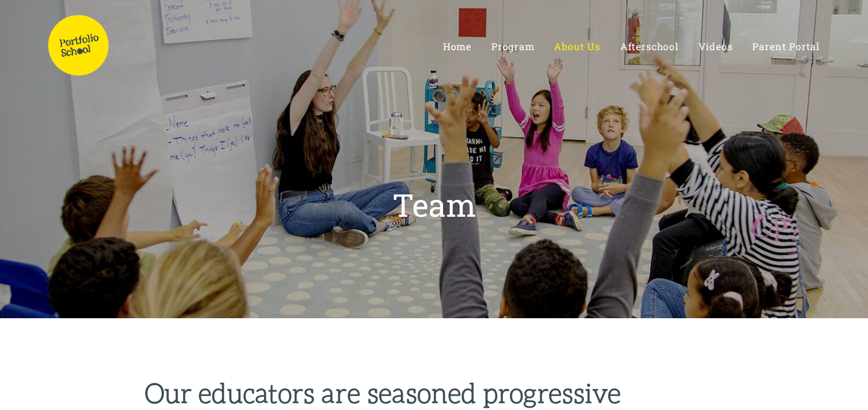 The height and width of the screenshot is (410, 868). I want to click on img: Portfolio School, so click(79, 46).